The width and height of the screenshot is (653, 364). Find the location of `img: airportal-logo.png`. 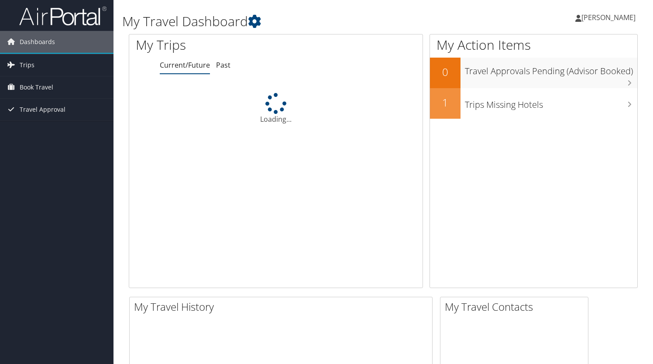

img: airportal-logo.png is located at coordinates (63, 16).